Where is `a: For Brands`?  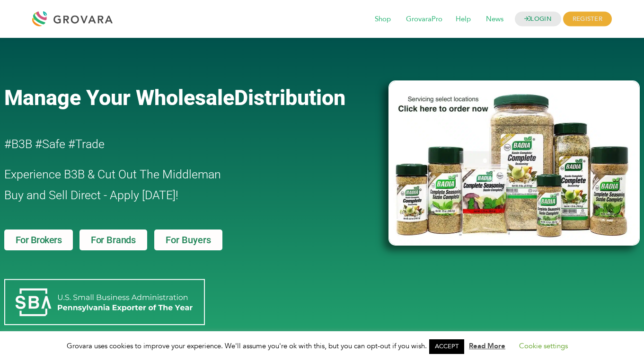 a: For Brands is located at coordinates (113, 240).